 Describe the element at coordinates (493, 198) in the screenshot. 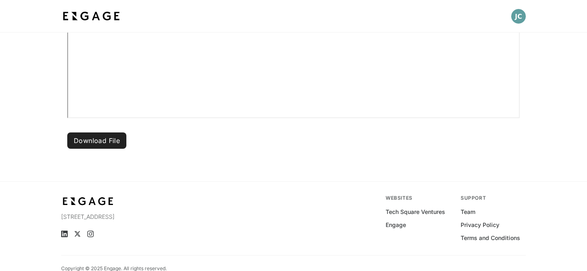

I see `div: Support` at that location.